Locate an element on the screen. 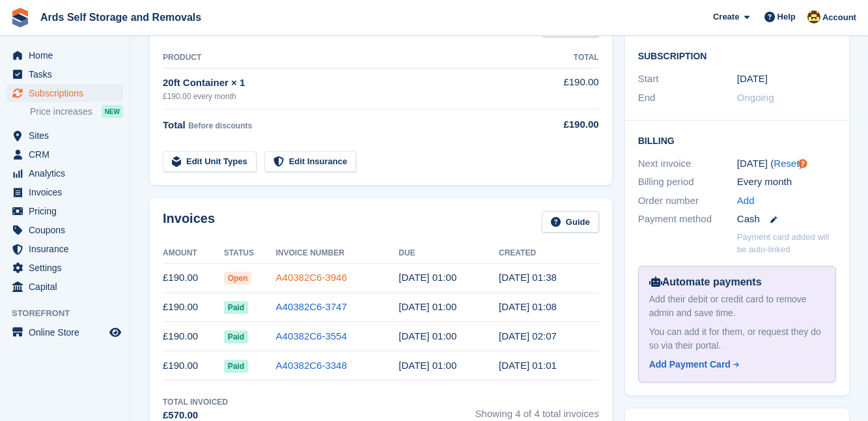  time: 2025-07-02 00:00:00 UTC is located at coordinates (427, 365).